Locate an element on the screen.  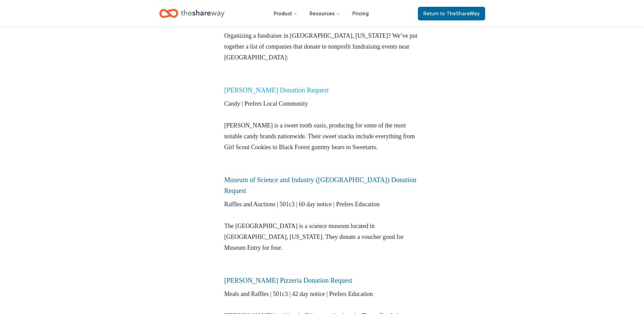
button: Resources is located at coordinates (325, 13).